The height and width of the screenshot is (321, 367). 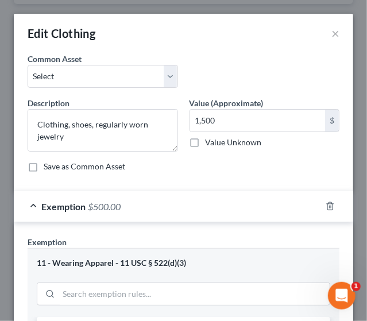 What do you see at coordinates (357, 287) in the screenshot?
I see `span: 1` at bounding box center [357, 287].